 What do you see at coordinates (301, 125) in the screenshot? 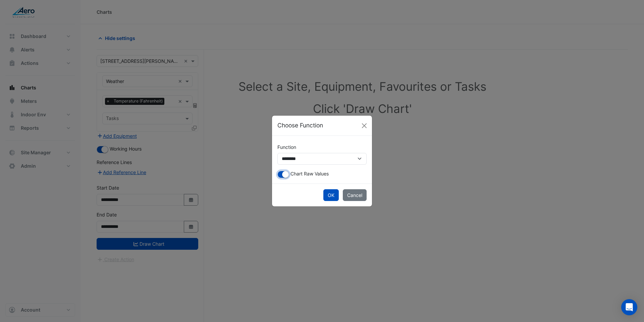
I see `h5: Choose Function` at bounding box center [301, 125].